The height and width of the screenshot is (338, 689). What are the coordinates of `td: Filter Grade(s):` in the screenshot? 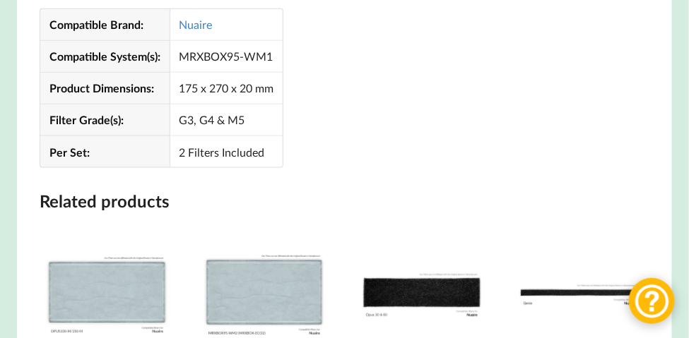 It's located at (105, 119).